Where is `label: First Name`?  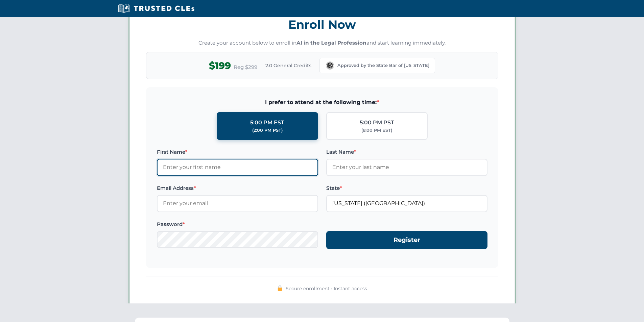 label: First Name is located at coordinates (238, 152).